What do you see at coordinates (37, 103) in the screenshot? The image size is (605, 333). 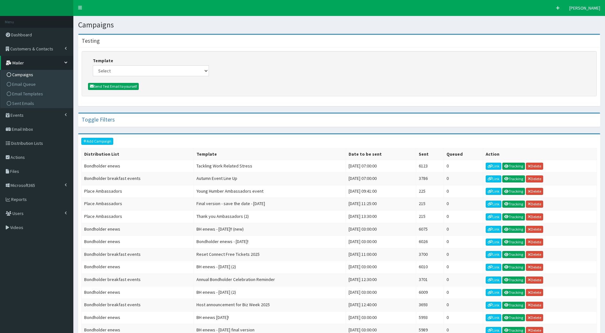 I see `a: Sent Emails` at bounding box center [37, 103].